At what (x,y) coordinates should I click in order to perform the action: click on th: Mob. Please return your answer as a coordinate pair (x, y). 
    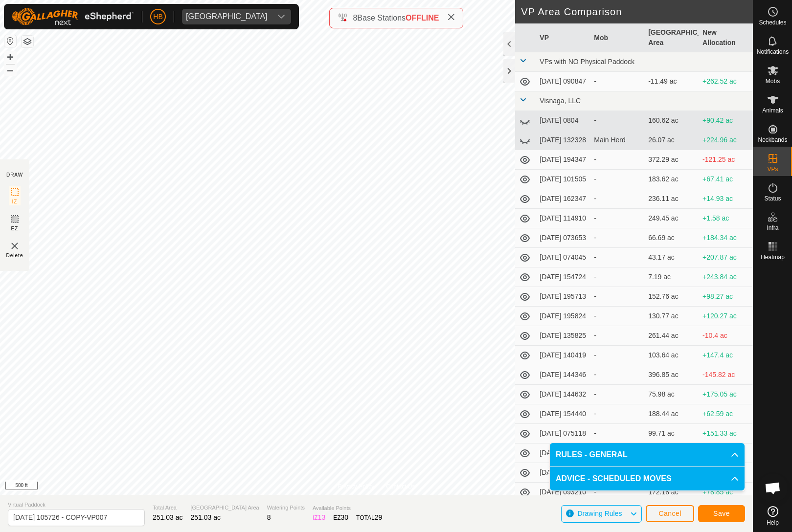
    Looking at the image, I should click on (617, 38).